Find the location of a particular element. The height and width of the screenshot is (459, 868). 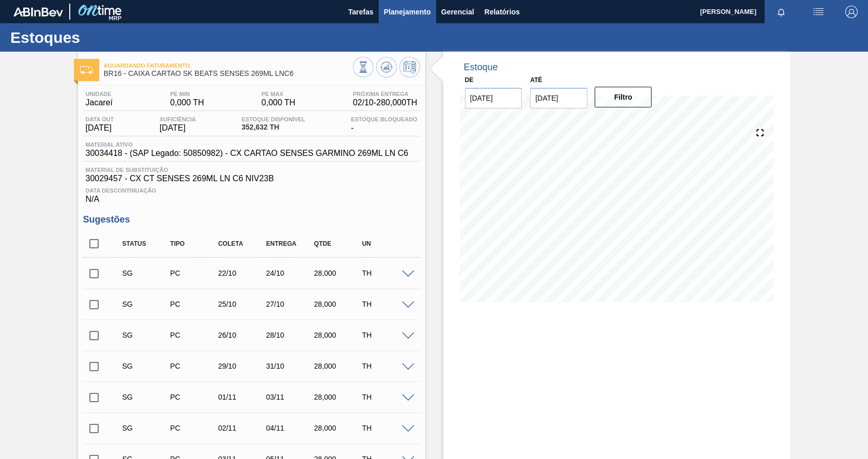

div: 25/10/2025 is located at coordinates (241, 305).